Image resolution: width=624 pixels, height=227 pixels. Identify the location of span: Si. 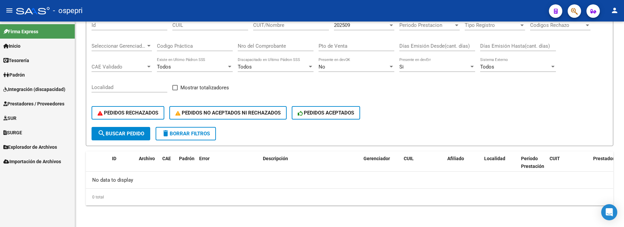
(402, 67).